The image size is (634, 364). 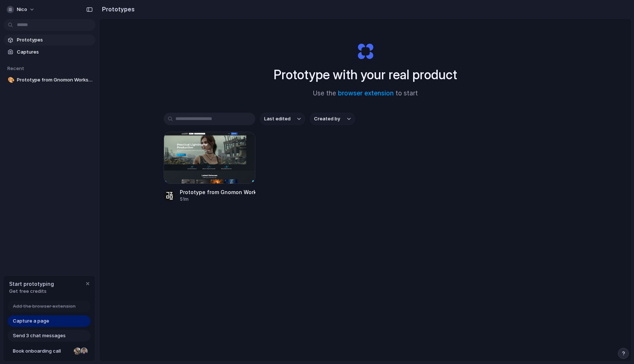 What do you see at coordinates (217, 199) in the screenshot?
I see `div: 51m` at bounding box center [217, 199].